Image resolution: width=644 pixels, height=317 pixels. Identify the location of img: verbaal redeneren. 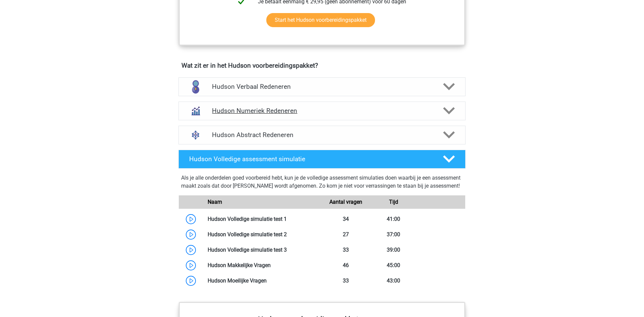
(196, 87).